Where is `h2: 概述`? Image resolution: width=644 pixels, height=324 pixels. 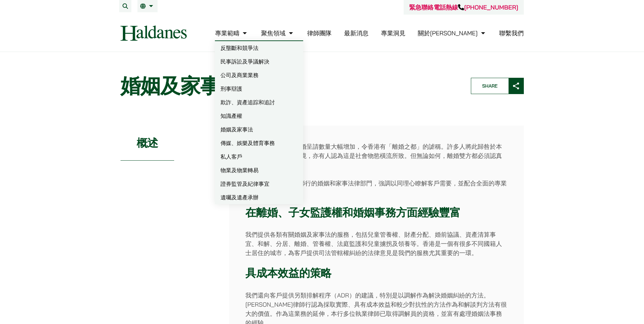
h2: 概述 is located at coordinates (147, 143).